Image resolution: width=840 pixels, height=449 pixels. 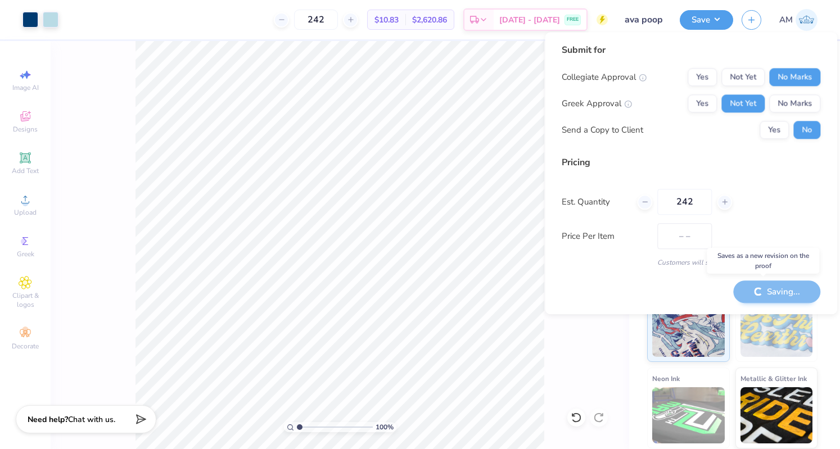 What do you see at coordinates (644, 20) in the screenshot?
I see `input: Untitled Design` at bounding box center [644, 20].